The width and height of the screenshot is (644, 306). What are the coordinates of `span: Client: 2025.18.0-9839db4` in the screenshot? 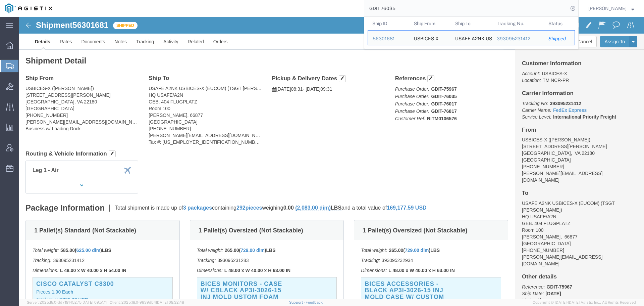 It's located at (147, 302).